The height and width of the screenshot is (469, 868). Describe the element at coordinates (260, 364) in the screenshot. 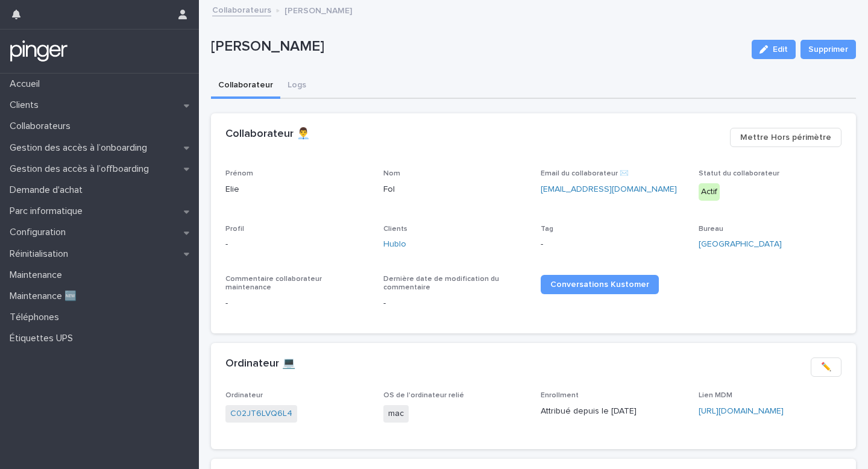

I see `h2: Ordinateur 💻` at that location.